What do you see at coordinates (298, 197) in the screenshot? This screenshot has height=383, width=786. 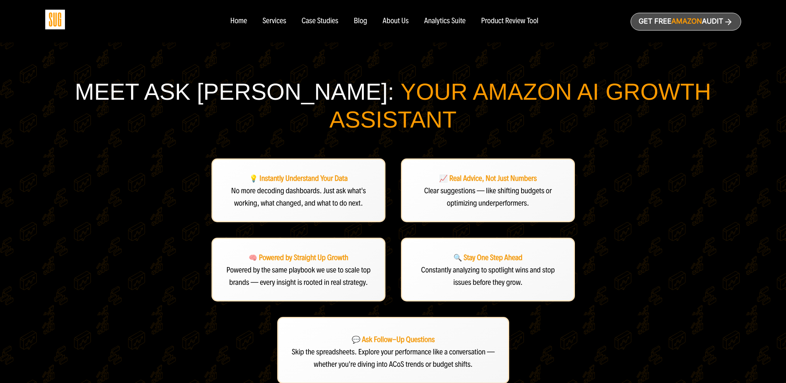 I see `span: No more decoding dashboards. Just ask what's working, what changed, and what to do next.` at bounding box center [298, 197].